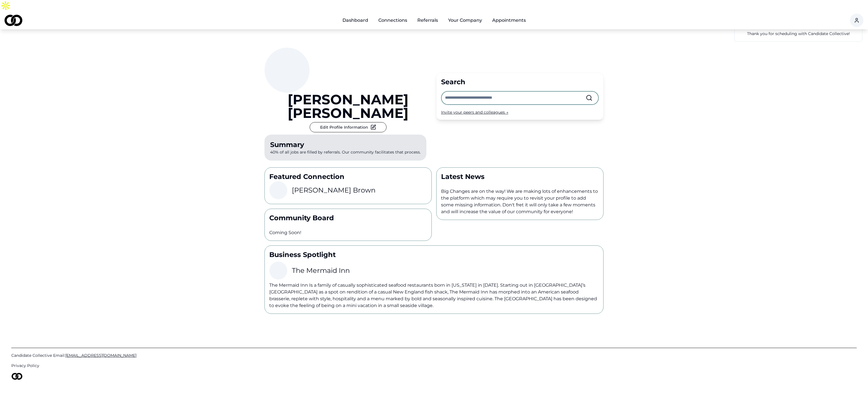 The width and height of the screenshot is (868, 393). What do you see at coordinates (520, 202) in the screenshot?
I see `p: Big Changes are on the way! We are making lots of enhancements to the platform which may require ...` at bounding box center [520, 202].